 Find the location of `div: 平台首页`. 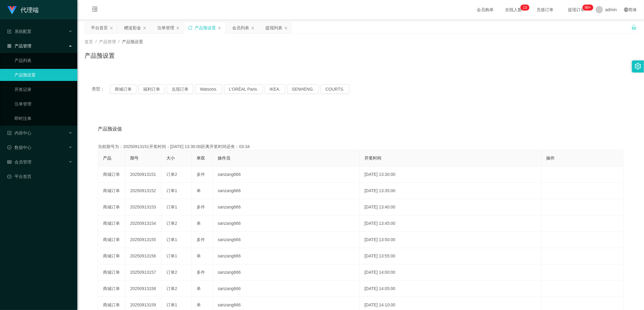

div: 平台首页 is located at coordinates (99, 28).